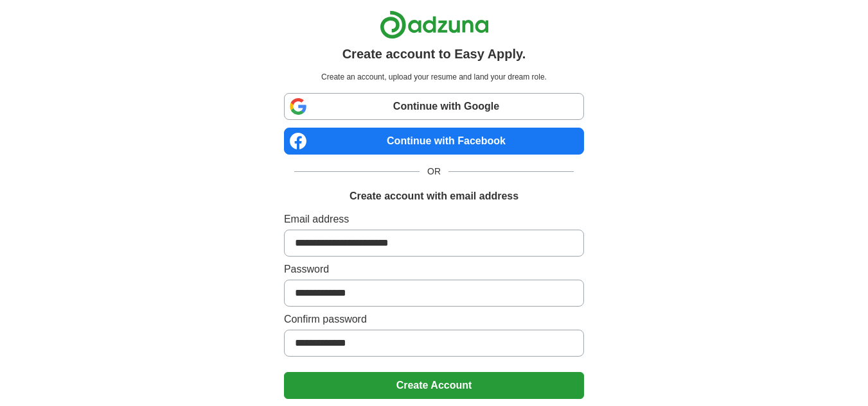 The width and height of the screenshot is (868, 406). What do you see at coordinates (434, 107) in the screenshot?
I see `a: Continue with Google` at bounding box center [434, 107].